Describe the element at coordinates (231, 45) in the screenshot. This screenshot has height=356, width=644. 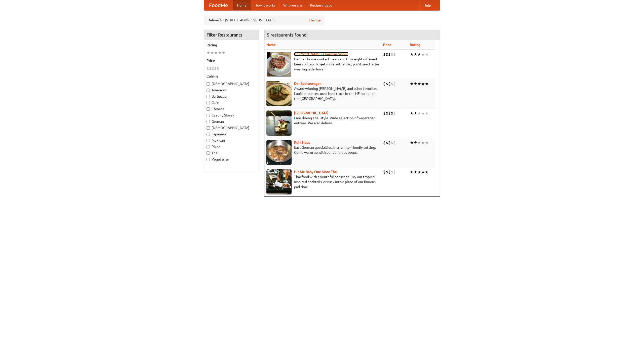
I see `h5: Rating` at that location.